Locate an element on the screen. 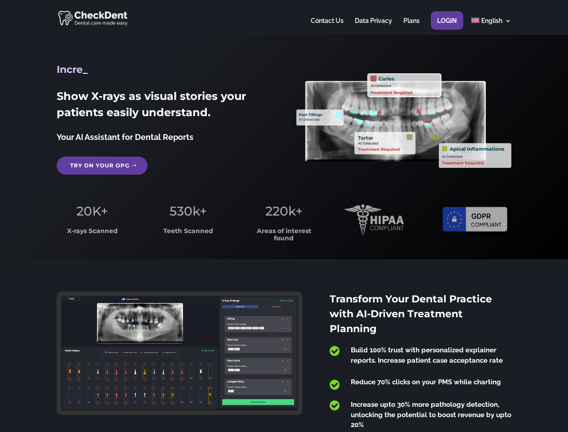 The height and width of the screenshot is (432, 568). a: Try on your OPG is located at coordinates (102, 166).